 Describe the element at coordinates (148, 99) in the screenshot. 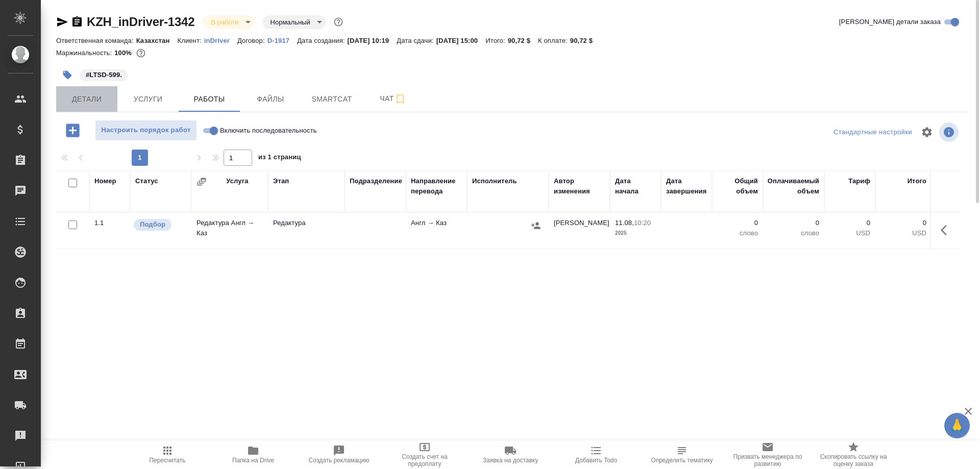

I see `span: Услуги` at that location.